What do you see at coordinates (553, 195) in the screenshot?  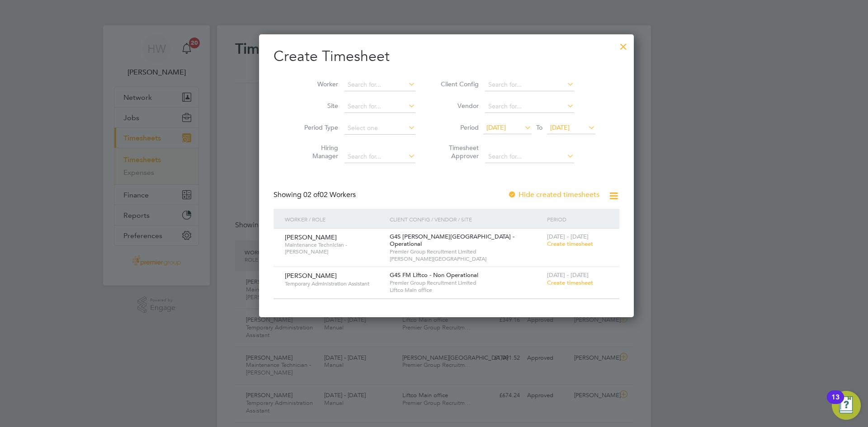 I see `label: Hide created timesheets` at bounding box center [553, 195].